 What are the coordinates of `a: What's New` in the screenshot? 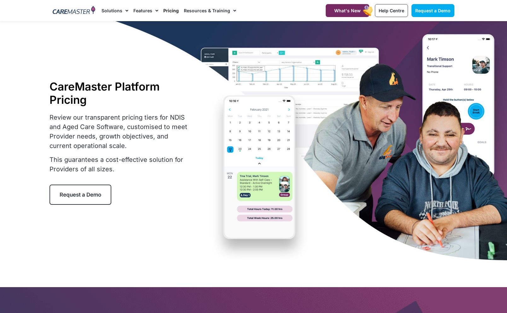 It's located at (348, 10).